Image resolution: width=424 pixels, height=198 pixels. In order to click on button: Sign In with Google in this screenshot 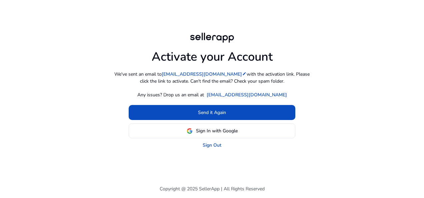, I will do `click(212, 131)`.